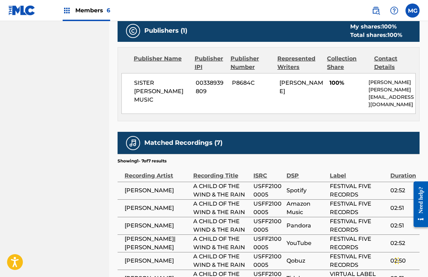 The image size is (428, 277). Describe the element at coordinates (306, 261) in the screenshot. I see `span: Qobuz` at that location.